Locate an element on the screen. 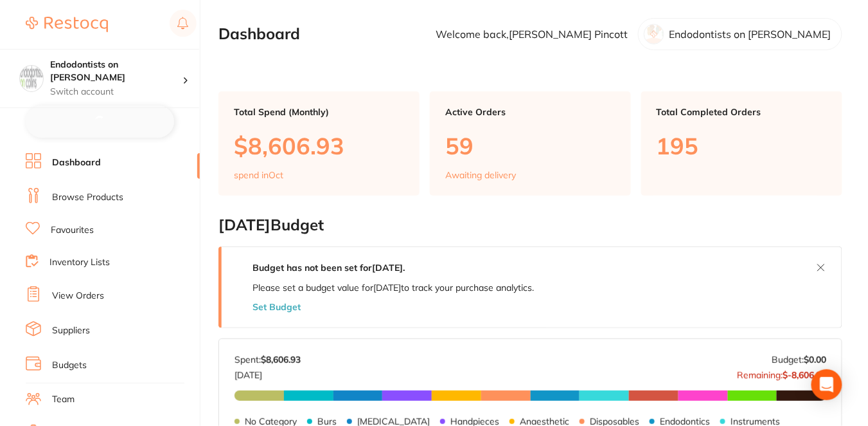 This screenshot has height=426, width=868. p: Active Orders is located at coordinates (530, 112).